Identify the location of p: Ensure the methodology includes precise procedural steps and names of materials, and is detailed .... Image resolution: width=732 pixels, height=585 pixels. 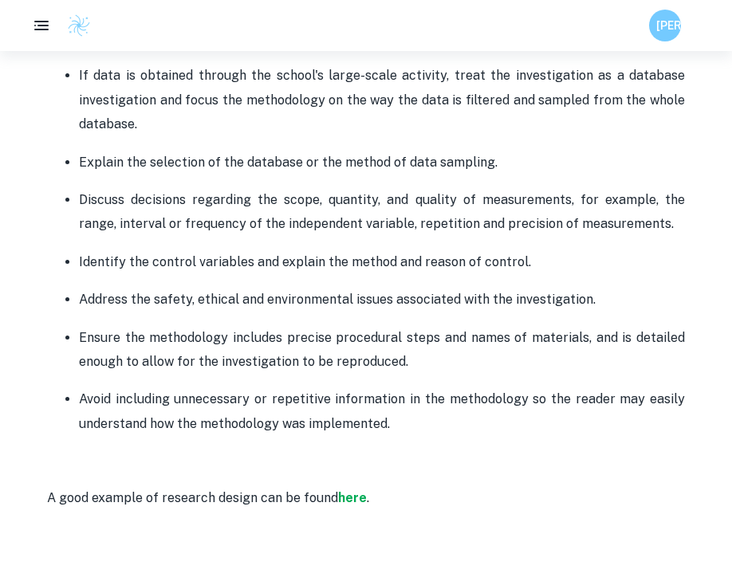
(382, 350).